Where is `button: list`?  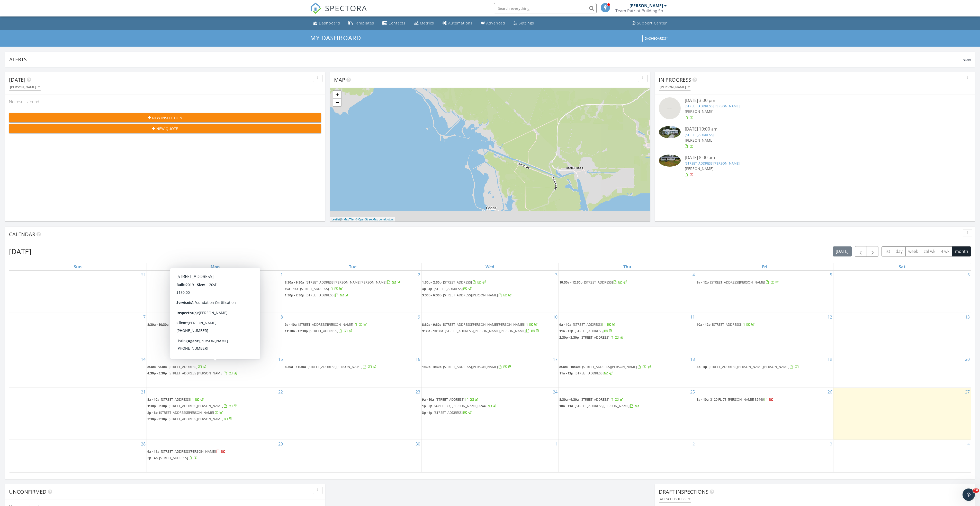
button: list is located at coordinates (887, 251).